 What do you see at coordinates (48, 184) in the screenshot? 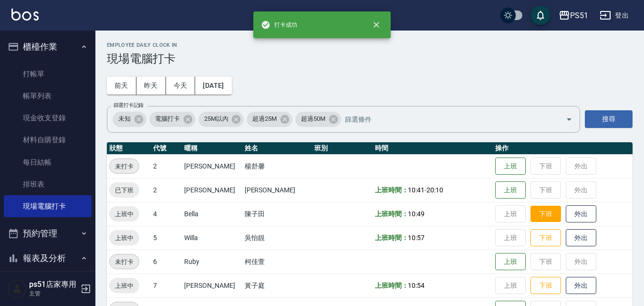
I see `a: 排班表` at bounding box center [48, 184].